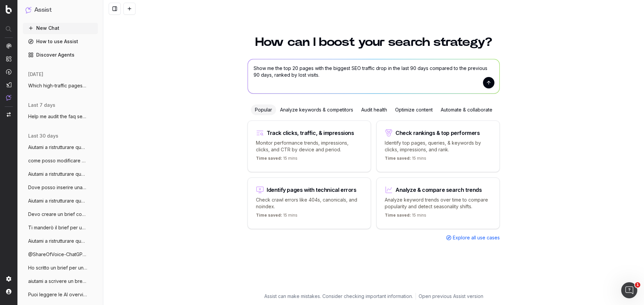  Describe the element at coordinates (60, 228) in the screenshot. I see `button: Ti manderò il brief per un nuovo articol` at that location.